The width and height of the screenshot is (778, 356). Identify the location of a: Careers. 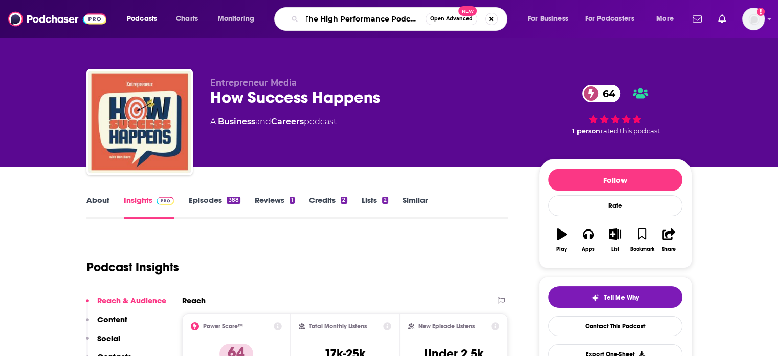
(288, 121).